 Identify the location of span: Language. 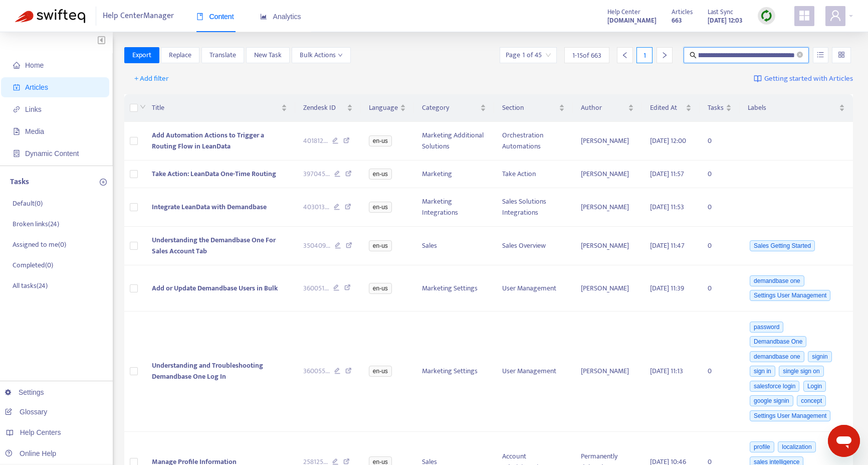
(383, 107).